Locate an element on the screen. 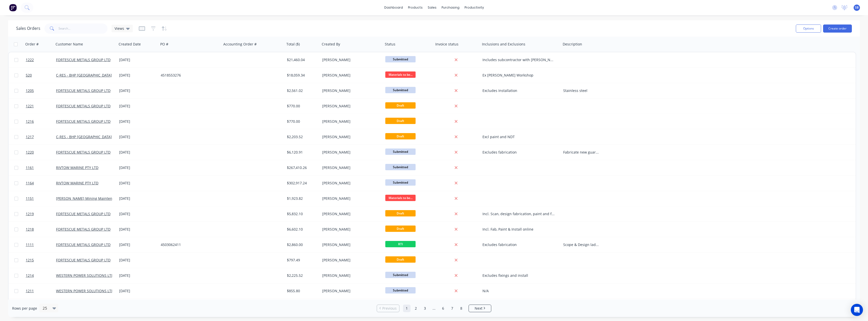 The width and height of the screenshot is (868, 321). div: $18,059.34 is located at coordinates (302, 75).